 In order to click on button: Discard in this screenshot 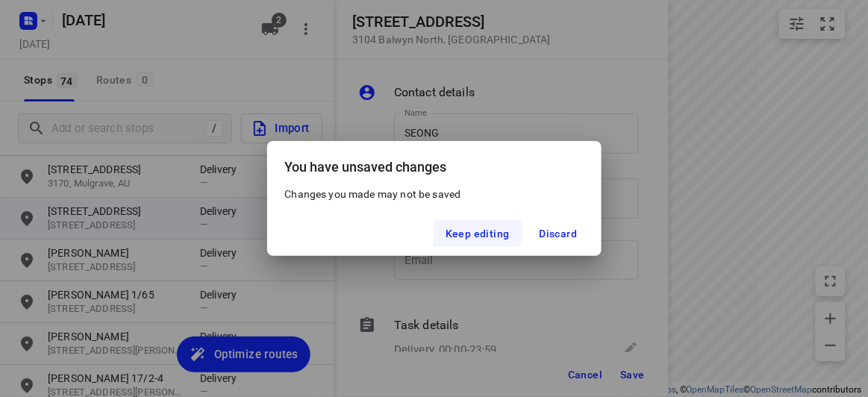, I will do `click(558, 234)`.